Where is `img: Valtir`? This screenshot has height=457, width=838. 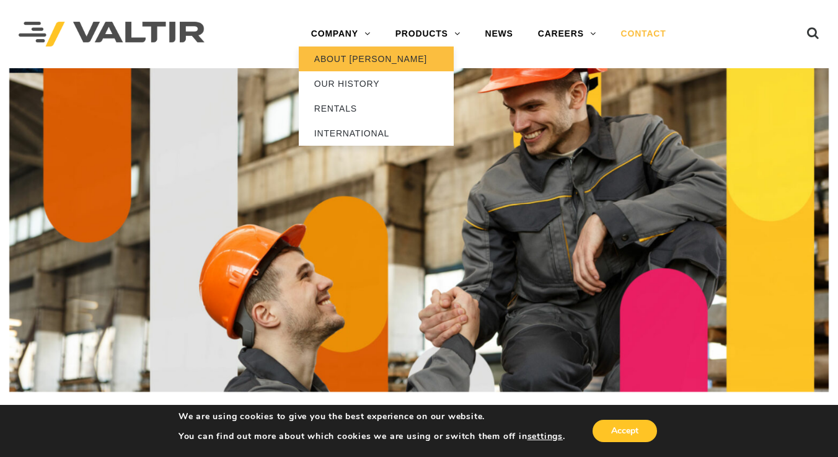
img: Valtir is located at coordinates (112, 34).